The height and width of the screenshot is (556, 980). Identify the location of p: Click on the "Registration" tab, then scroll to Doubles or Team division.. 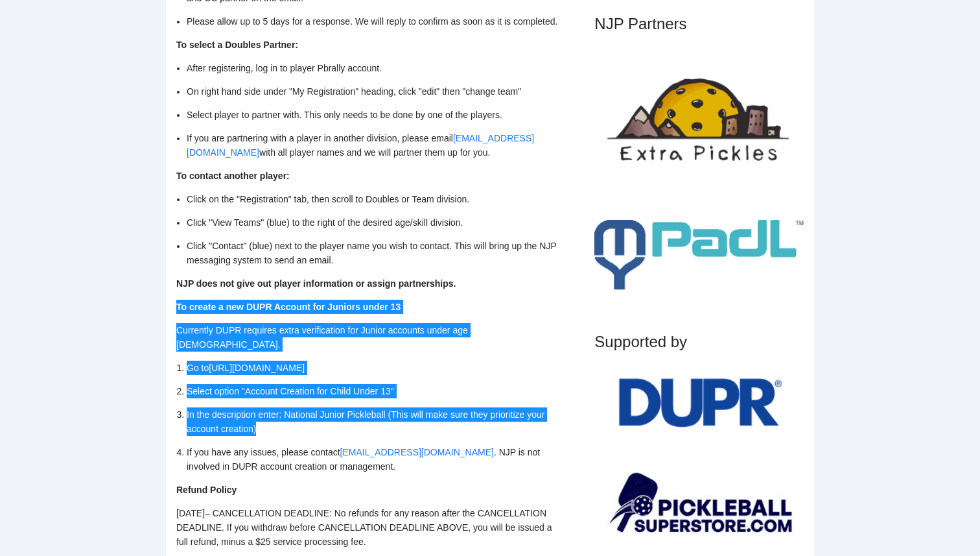
(376, 199).